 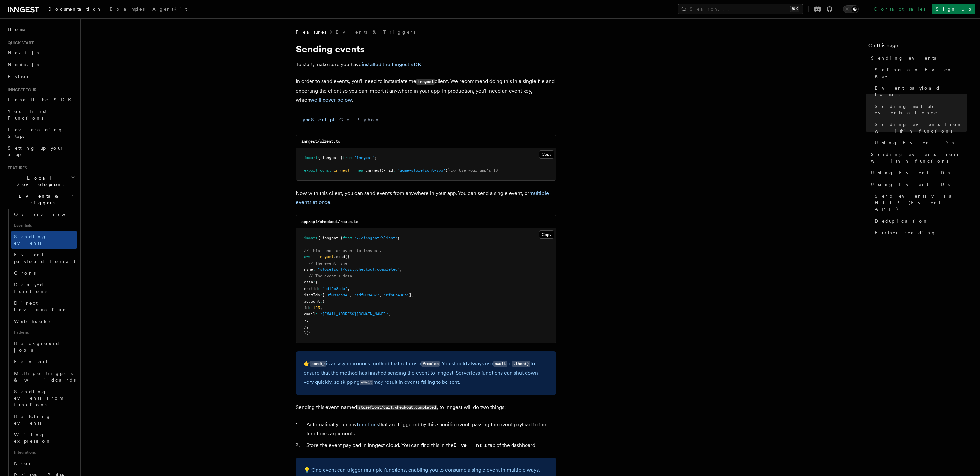 I want to click on span: Events & Triggers, so click(x=38, y=199).